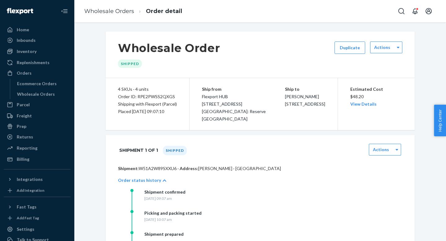 The height and width of the screenshot is (241, 446). Describe the element at coordinates (133, 11) in the screenshot. I see `ol: breadcrumbs` at that location.